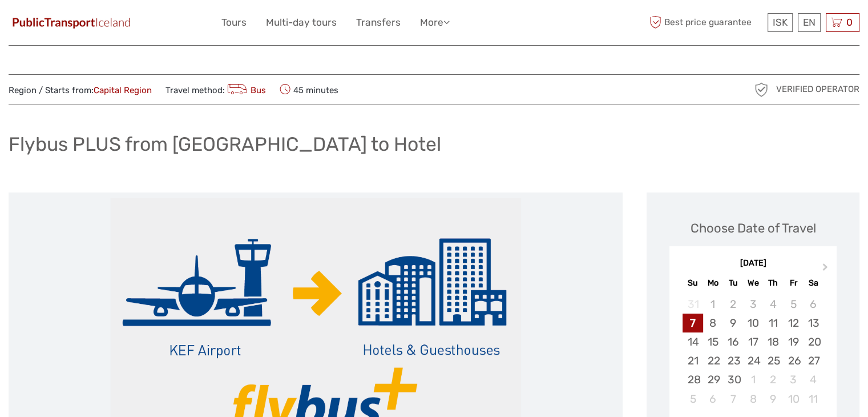 The width and height of the screenshot is (868, 417). I want to click on button: Next Month, so click(826, 269).